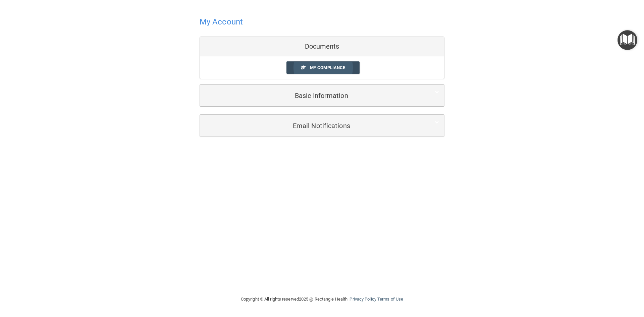 The image size is (644, 317). Describe the element at coordinates (311, 96) in the screenshot. I see `h5: Basic Information` at that location.